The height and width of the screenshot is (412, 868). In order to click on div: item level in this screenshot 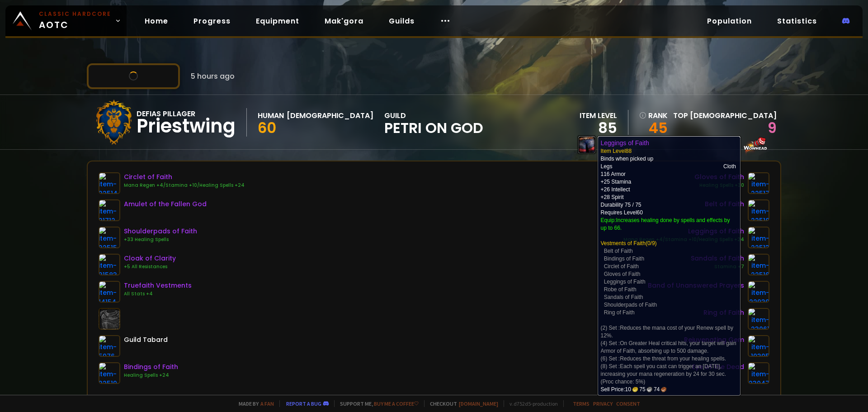, I will do `click(598, 115)`.